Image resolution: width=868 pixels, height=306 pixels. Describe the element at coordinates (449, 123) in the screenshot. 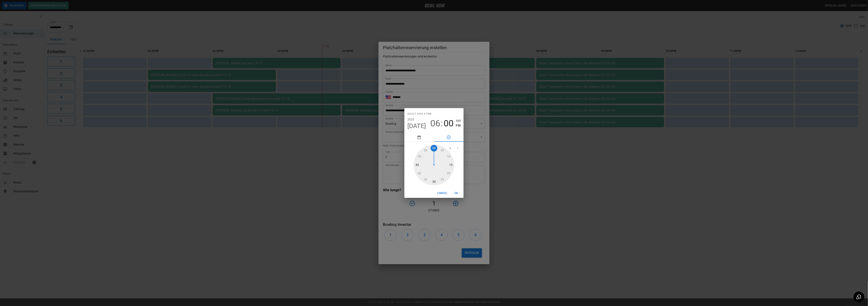

I see `button: 00` at that location.